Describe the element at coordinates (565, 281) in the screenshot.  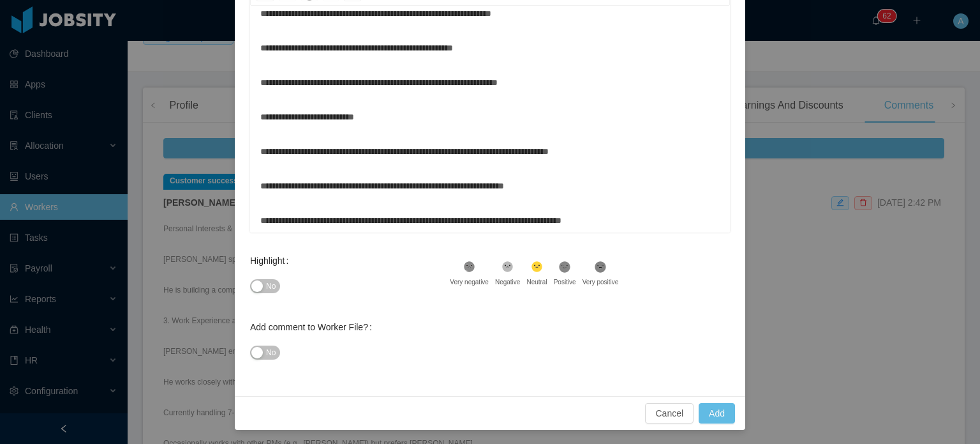
I see `div: Positive` at that location.